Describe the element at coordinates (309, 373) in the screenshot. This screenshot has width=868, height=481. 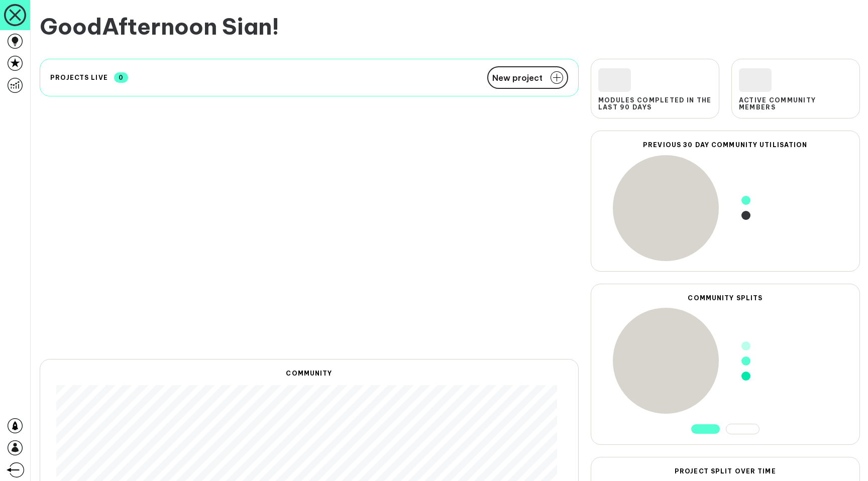
I see `h2: Community` at that location.